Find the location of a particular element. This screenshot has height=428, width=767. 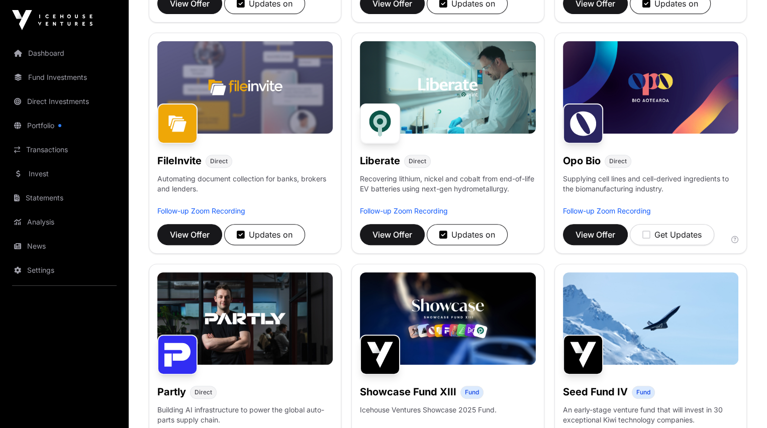

img: Showcase-Fund-Banner-1.jpg is located at coordinates (447, 319).